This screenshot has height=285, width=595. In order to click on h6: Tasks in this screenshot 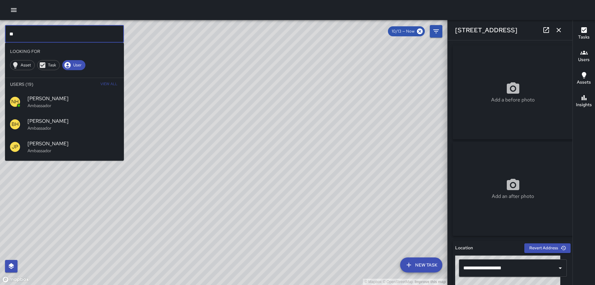, I will do `click(584, 37)`.